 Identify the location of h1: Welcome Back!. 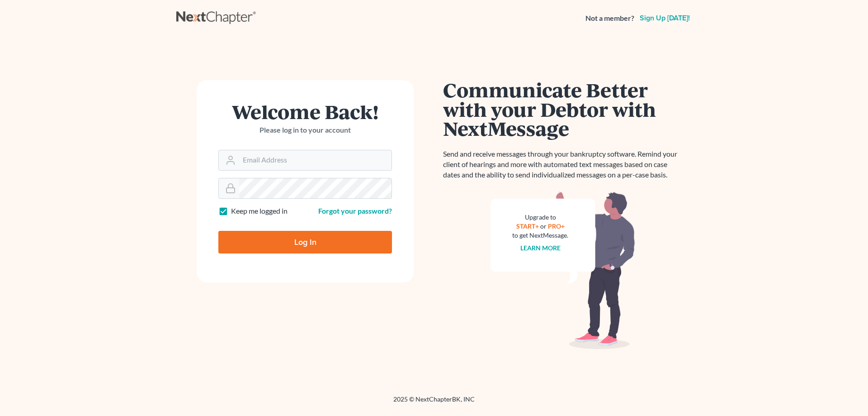
(305, 112).